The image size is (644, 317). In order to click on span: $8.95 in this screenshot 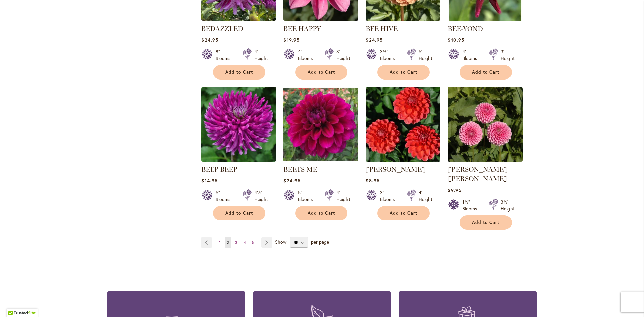, I will do `click(372, 181)`.